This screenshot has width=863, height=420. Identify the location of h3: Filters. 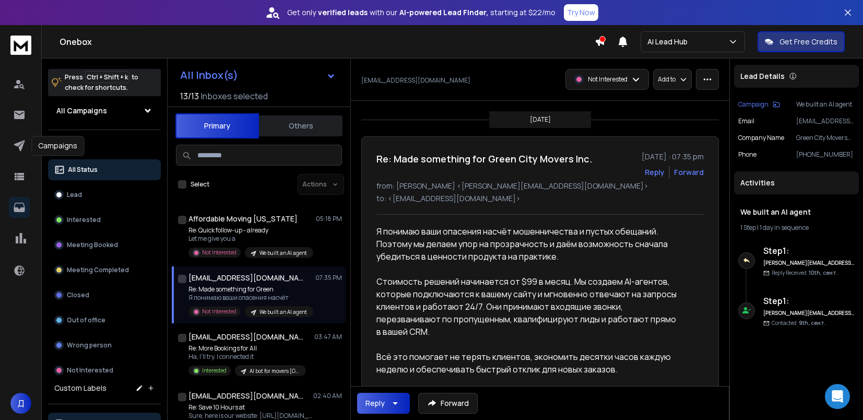
(104, 146).